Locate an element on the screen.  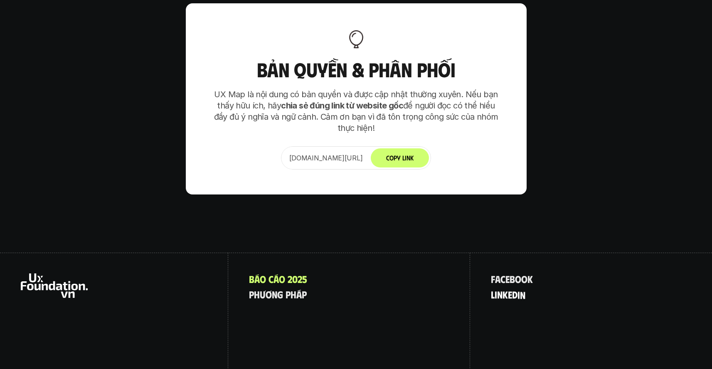
span: 5 is located at coordinates (305, 279).